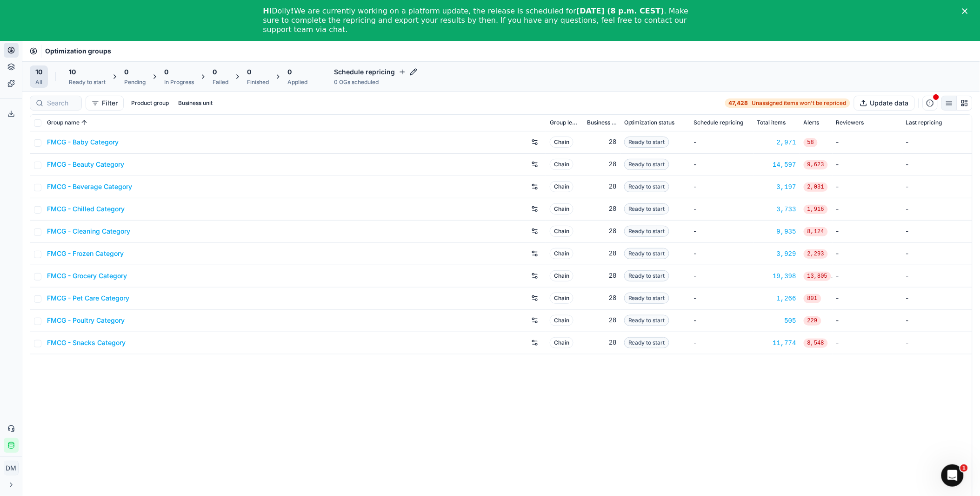 The image size is (980, 496). I want to click on span: Group name, so click(63, 123).